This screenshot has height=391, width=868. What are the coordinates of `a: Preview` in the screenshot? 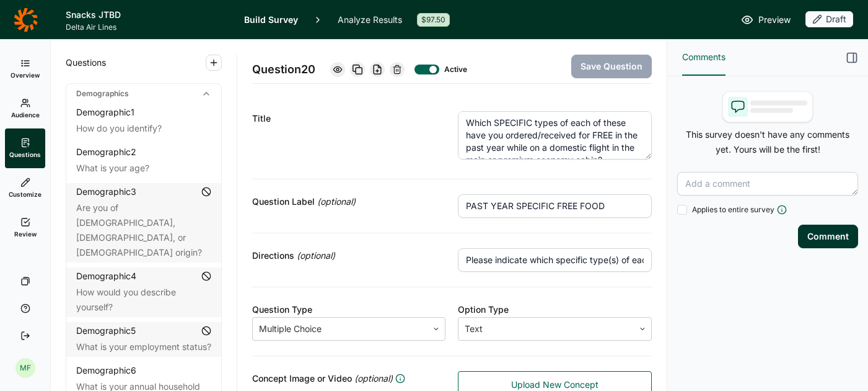 It's located at (766, 20).